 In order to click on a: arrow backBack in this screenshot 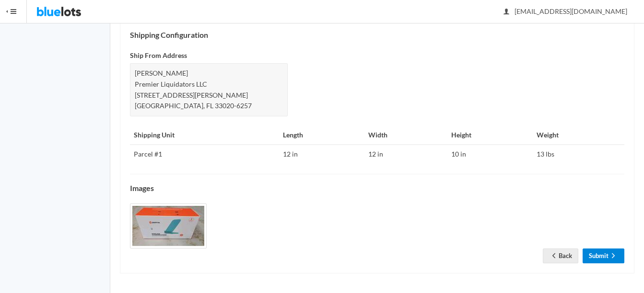, I will do `click(561, 256)`.